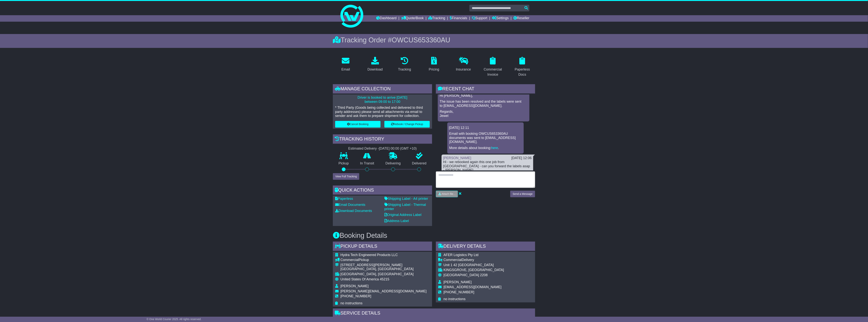 This screenshot has height=322, width=868. I want to click on a: Support, so click(480, 19).